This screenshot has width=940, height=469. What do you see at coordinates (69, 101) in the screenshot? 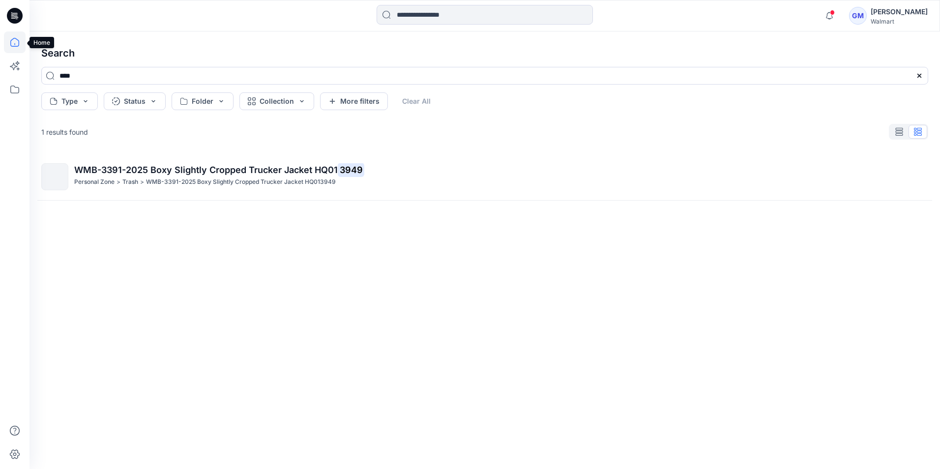
I see `button: Type` at bounding box center [69, 101].